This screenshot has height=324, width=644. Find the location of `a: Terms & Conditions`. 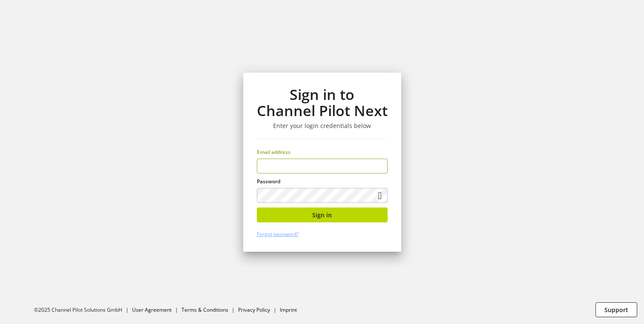

a: Terms & Conditions is located at coordinates (205, 309).